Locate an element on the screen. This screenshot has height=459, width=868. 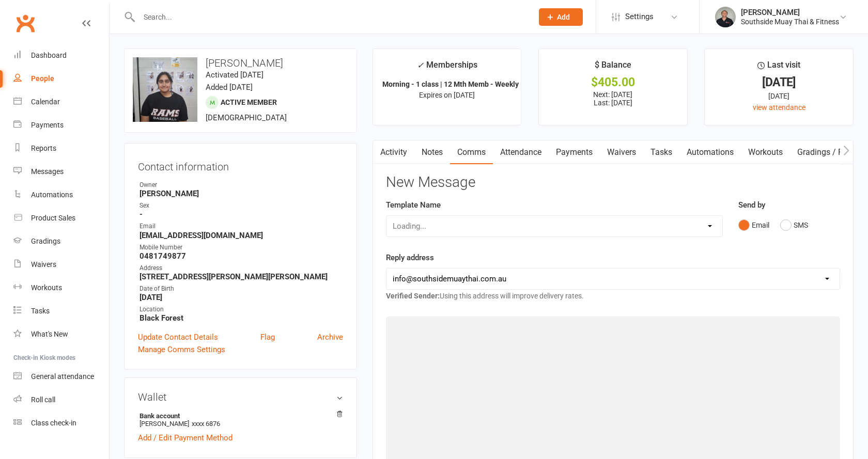
div: Calendar is located at coordinates (45, 102).